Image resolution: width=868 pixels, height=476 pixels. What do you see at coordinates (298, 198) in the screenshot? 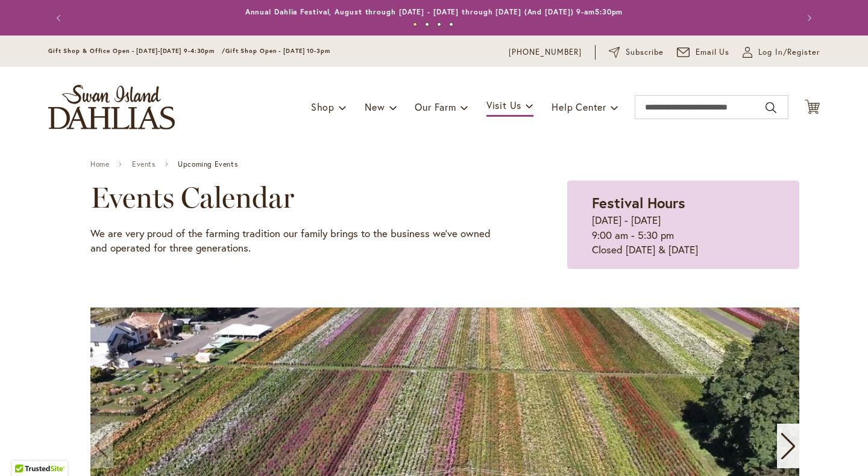
I see `h2: Events Calendar` at bounding box center [298, 198].